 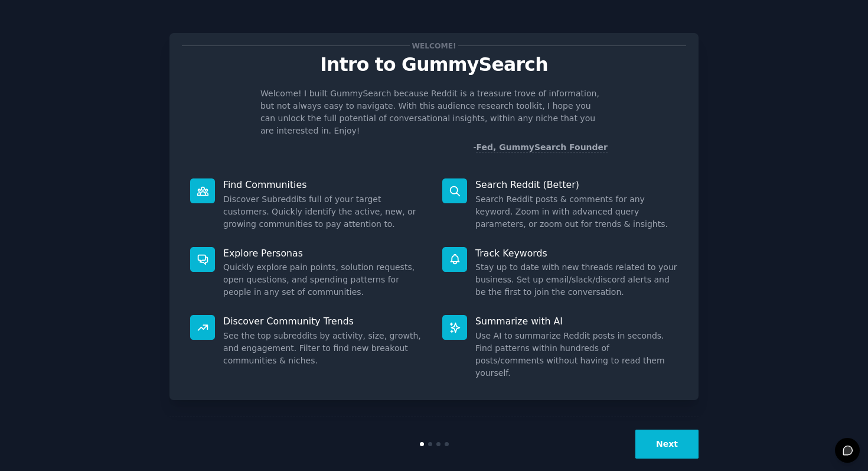 What do you see at coordinates (434, 112) in the screenshot?
I see `p: Welcome! I built GummySearch because Reddit is a treasure trove of information, but not always ea...` at bounding box center [434, 112].